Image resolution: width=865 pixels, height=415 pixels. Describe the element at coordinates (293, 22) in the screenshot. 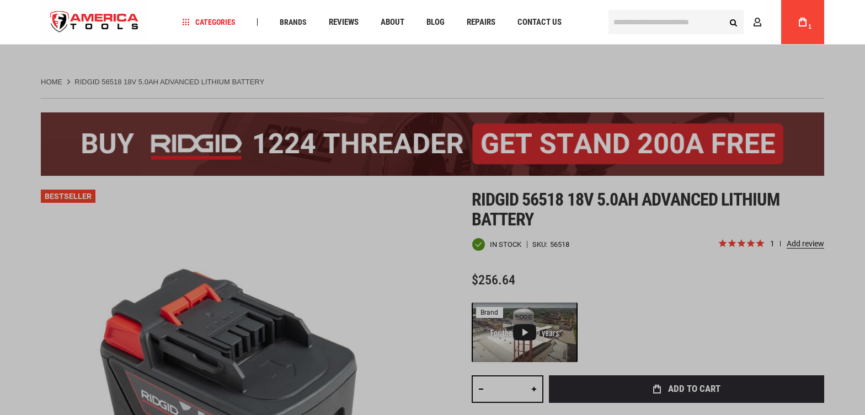

I see `span: Brands` at that location.